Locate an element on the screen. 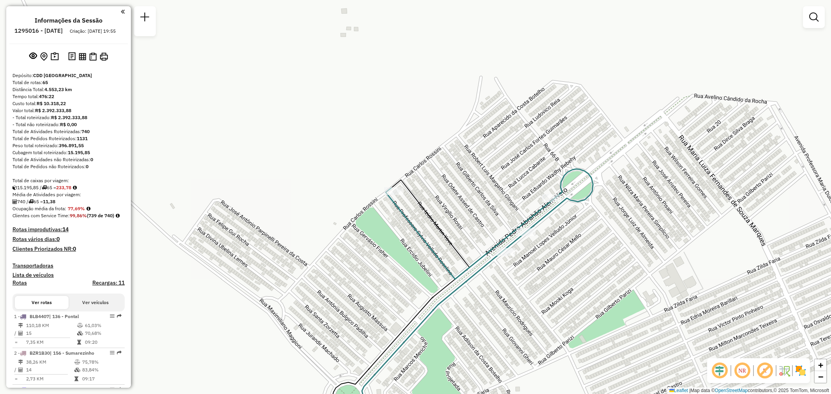  a: Leaflet is located at coordinates (679, 391).